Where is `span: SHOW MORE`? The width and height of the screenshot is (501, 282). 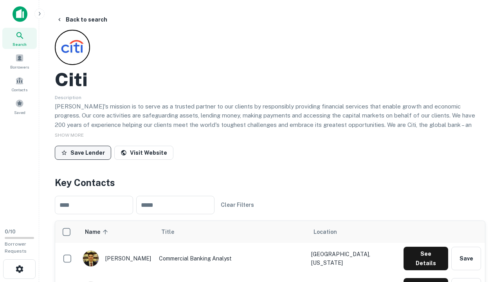 span: SHOW MORE is located at coordinates (69, 135).